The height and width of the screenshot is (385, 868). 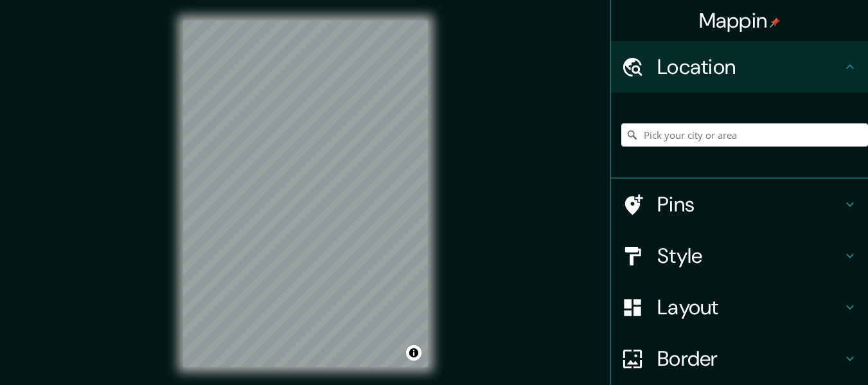 What do you see at coordinates (750, 256) in the screenshot?
I see `h4: Style` at bounding box center [750, 256].